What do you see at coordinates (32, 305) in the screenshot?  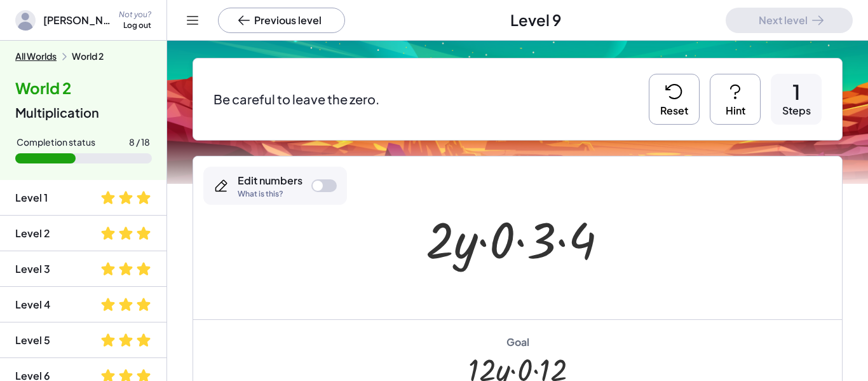 I see `div: Level 4` at bounding box center [32, 305].